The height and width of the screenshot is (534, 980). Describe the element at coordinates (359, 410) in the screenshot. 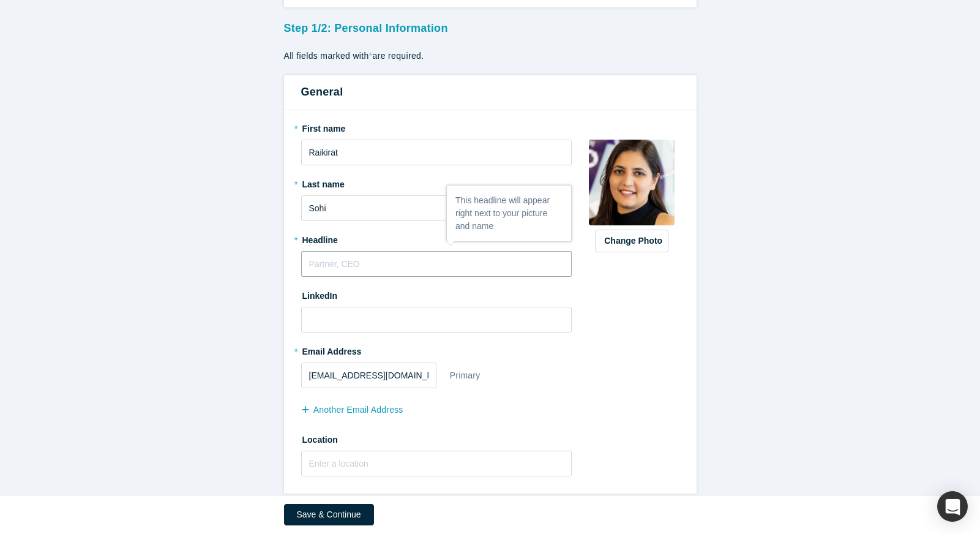

I see `button: another Email Address` at that location.